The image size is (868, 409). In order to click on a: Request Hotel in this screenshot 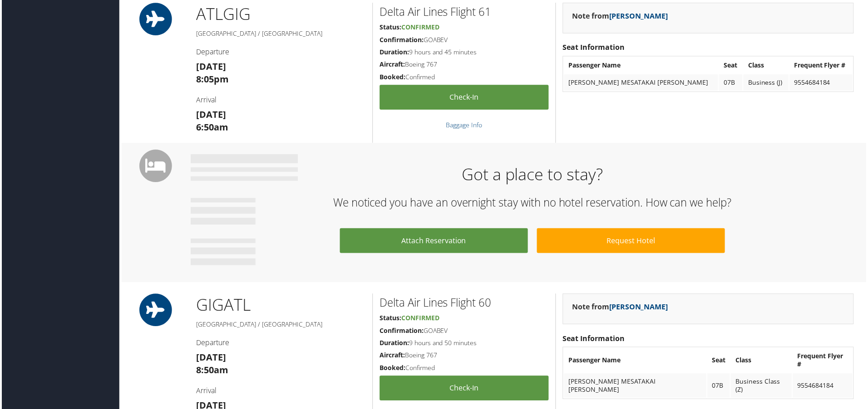, I will do `click(632, 242)`.